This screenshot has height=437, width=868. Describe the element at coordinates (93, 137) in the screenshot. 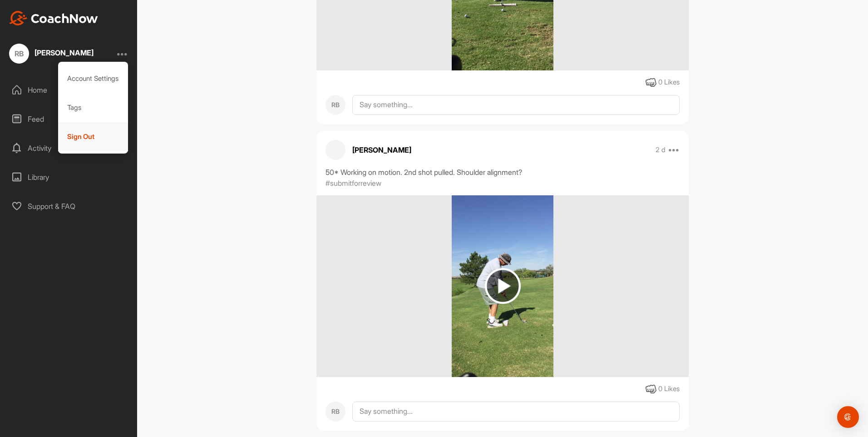

I see `div: Sign Out` at that location.